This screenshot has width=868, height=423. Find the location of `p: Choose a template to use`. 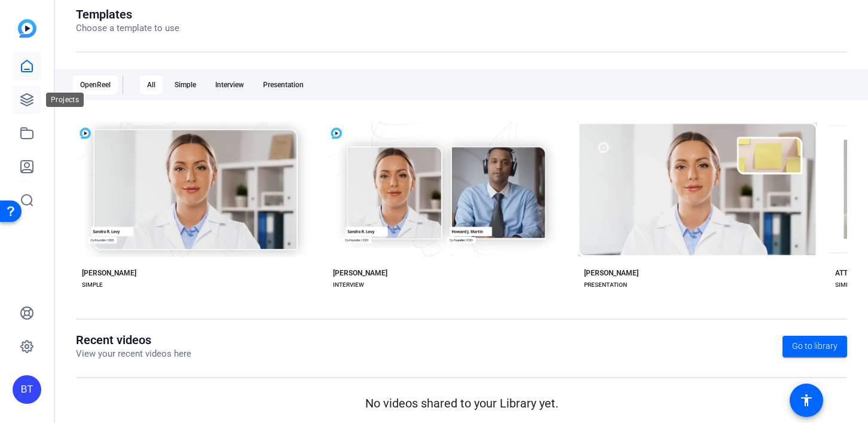

p: Choose a template to use is located at coordinates (127, 28).